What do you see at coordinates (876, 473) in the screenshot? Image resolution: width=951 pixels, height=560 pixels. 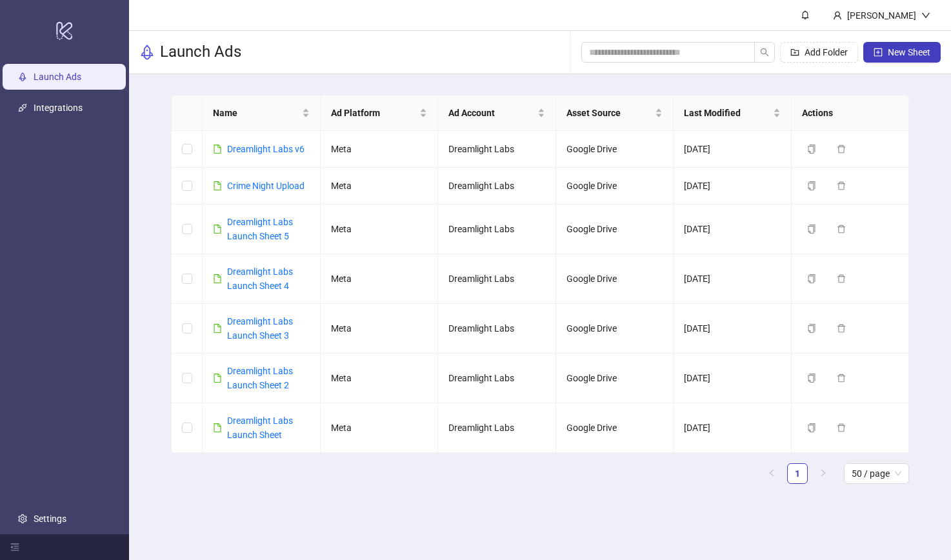 I see `span: 50 / page` at bounding box center [876, 473].